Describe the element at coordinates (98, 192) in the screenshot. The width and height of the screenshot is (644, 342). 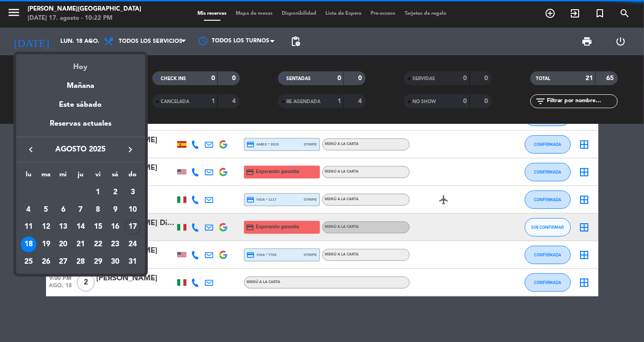
I see `div: 1` at that location.